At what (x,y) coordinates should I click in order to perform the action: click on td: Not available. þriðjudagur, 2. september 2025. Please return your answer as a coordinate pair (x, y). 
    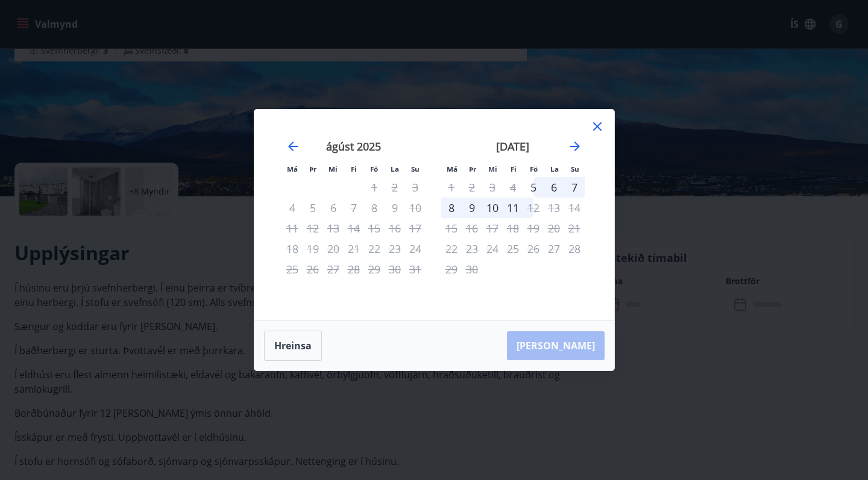
    Looking at the image, I should click on (472, 187).